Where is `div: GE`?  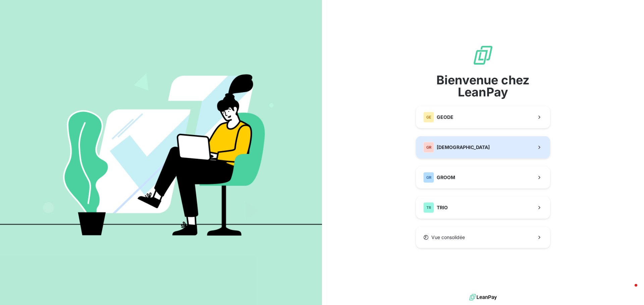 div: GE is located at coordinates (429, 117).